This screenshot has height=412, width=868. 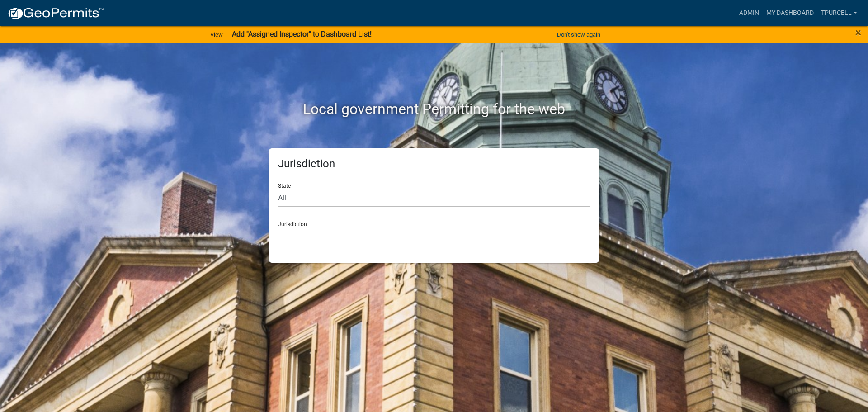 What do you see at coordinates (302, 34) in the screenshot?
I see `strong: Add "Assigned Inspector" to Dashboard List!` at bounding box center [302, 34].